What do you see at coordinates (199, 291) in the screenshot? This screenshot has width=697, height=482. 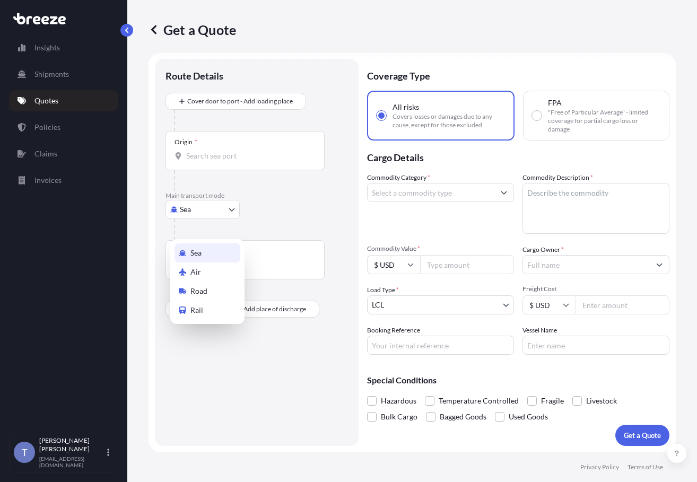 I see `span: Road` at bounding box center [199, 291].